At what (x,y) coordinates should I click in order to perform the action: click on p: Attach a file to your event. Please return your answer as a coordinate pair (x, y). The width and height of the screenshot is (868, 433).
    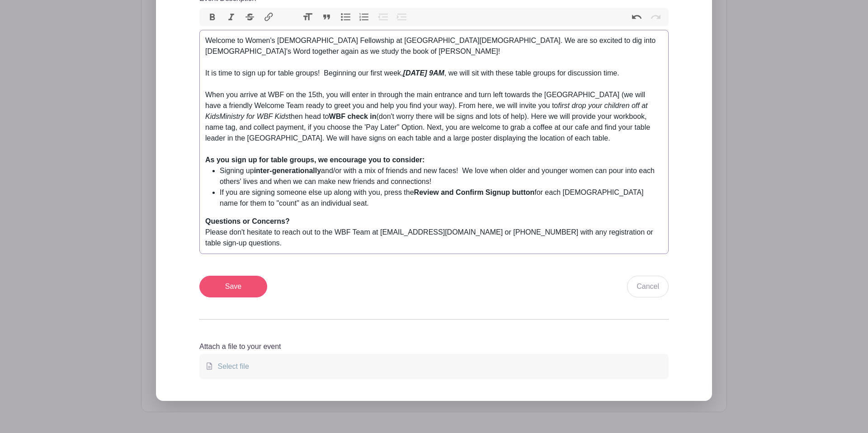
    Looking at the image, I should click on (434, 347).